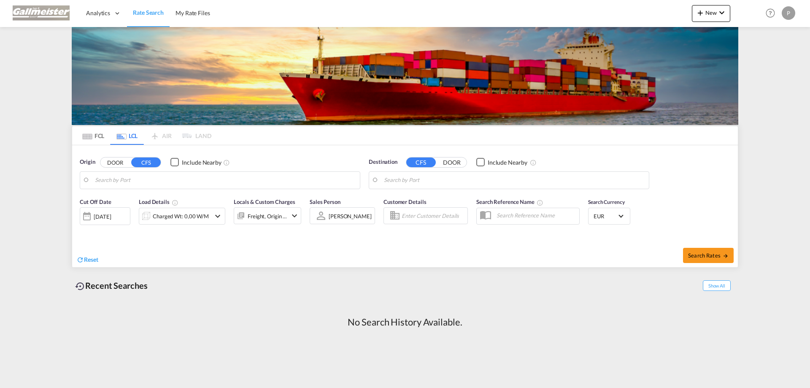 The height and width of the screenshot is (388, 810). What do you see at coordinates (267, 216) in the screenshot?
I see `div: Freight Origin Destinationicon-chevron-down` at bounding box center [267, 216].